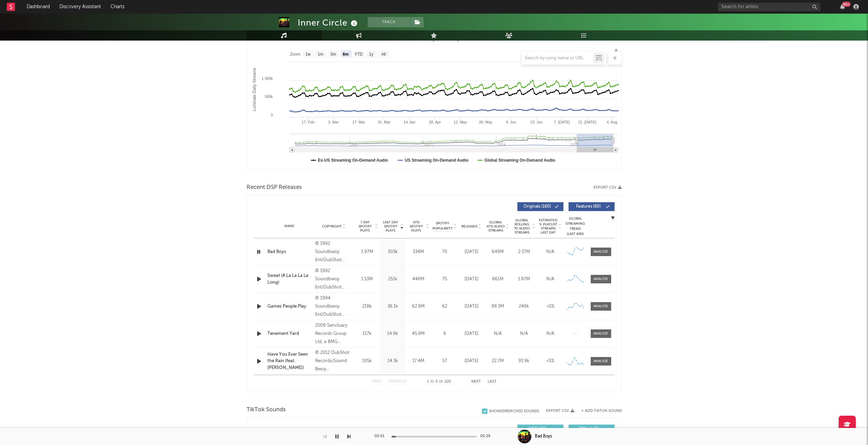  I want to click on a: Sweat (A La La La La Long), so click(290, 279).